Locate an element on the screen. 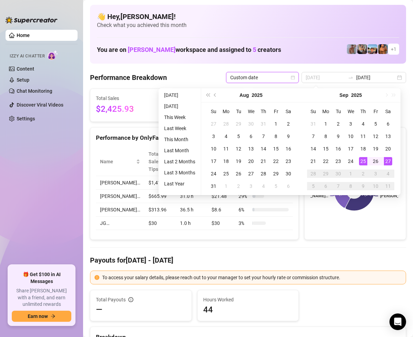 The height and width of the screenshot is (337, 413). th: Th is located at coordinates (363, 111).